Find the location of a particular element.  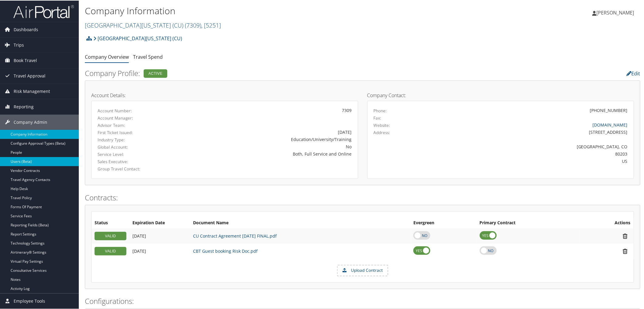

th: Evergreen is located at coordinates (443, 222).